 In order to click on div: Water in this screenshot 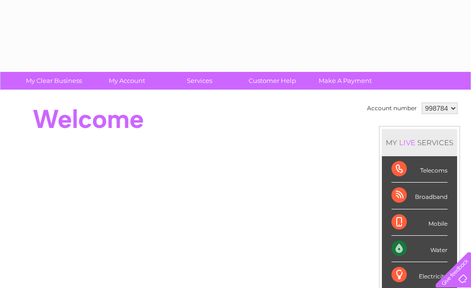, I will do `click(419, 249)`.